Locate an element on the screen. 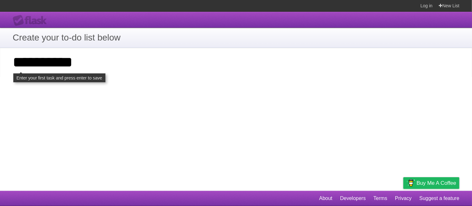  a: Terms is located at coordinates (380, 198).